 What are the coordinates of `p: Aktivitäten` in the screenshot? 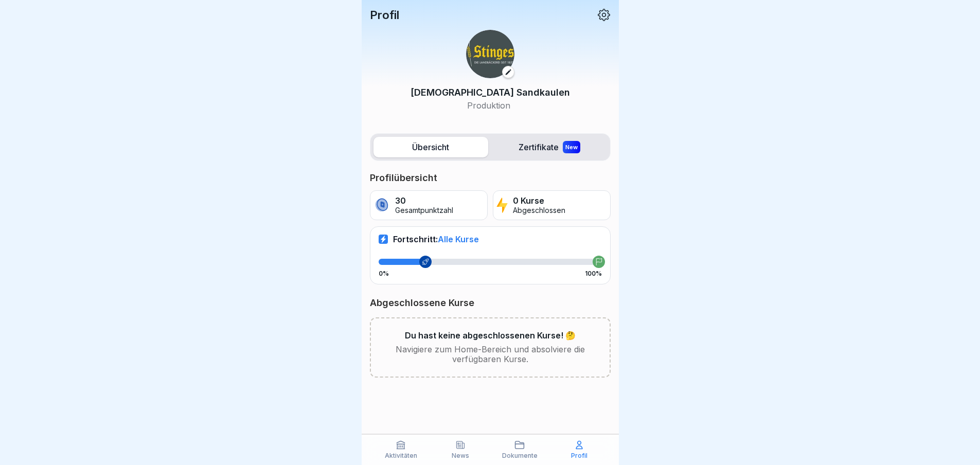 It's located at (401, 455).